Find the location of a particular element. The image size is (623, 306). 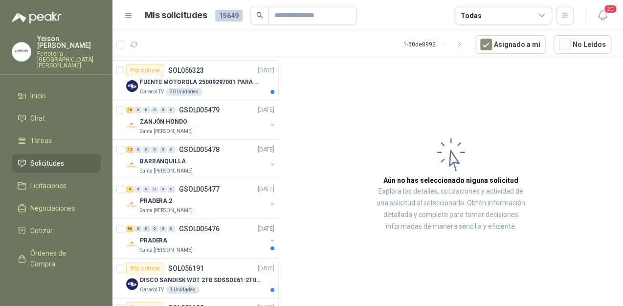

a: Solicitudes is located at coordinates (56, 163).